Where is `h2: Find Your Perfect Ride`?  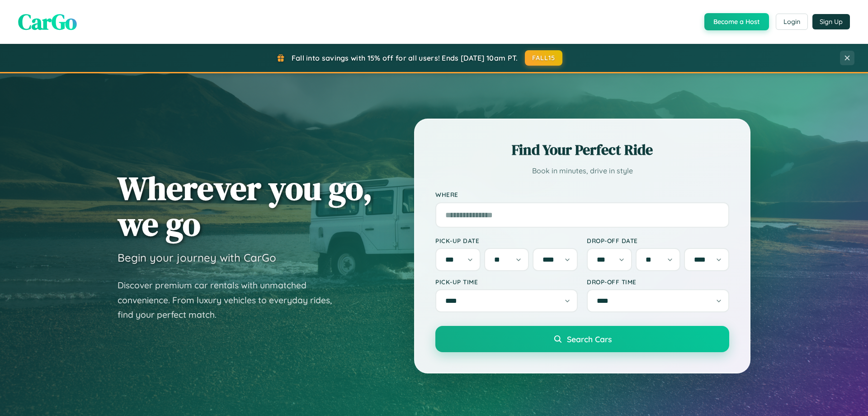 h2: Find Your Perfect Ride is located at coordinates (583, 150).